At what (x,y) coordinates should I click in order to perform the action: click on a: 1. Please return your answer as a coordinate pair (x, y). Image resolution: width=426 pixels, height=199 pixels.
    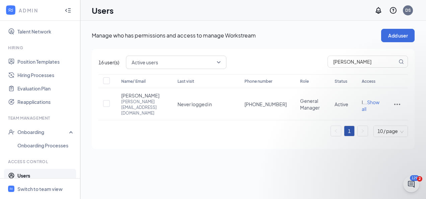
    Looking at the image, I should click on (349, 131).